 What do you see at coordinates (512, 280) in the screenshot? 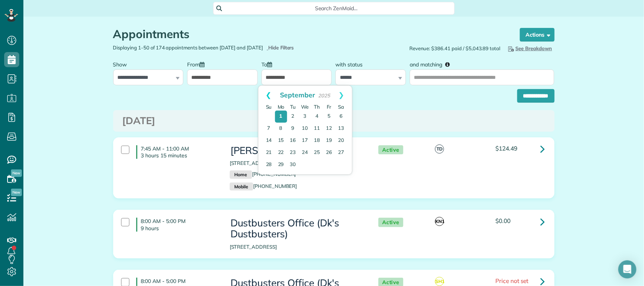
I see `span: Price not set` at bounding box center [512, 280].